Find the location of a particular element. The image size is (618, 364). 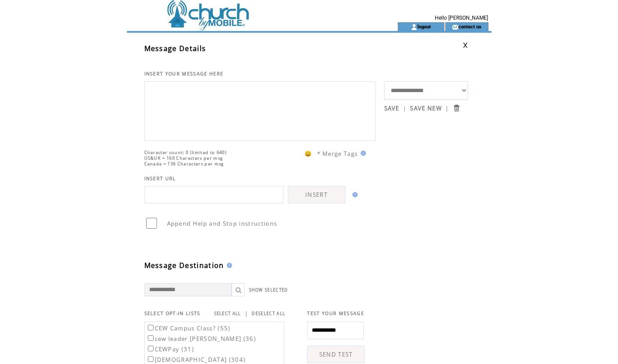

a: SHOW SELECTED is located at coordinates (269, 290).